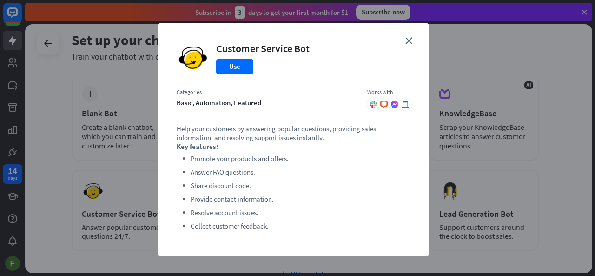 Image resolution: width=595 pixels, height=276 pixels. Describe the element at coordinates (198, 146) in the screenshot. I see `strong: Key features:` at that location.